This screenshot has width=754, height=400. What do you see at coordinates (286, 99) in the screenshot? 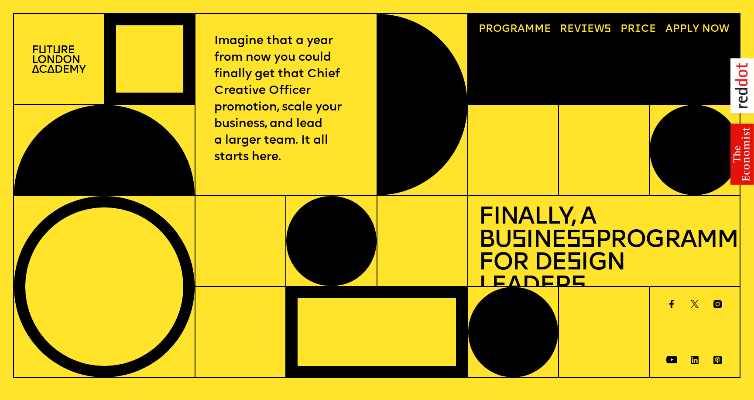
I see `p: Imagine that a year from now you could finally get that Chief Creative Officer promotion, scale y...` at bounding box center [286, 99].